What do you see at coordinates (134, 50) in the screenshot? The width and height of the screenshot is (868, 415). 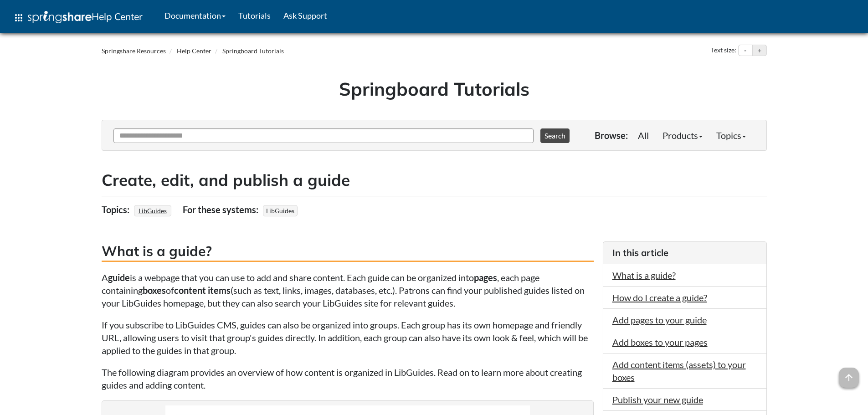 I see `a: Springshare Resources` at bounding box center [134, 50].